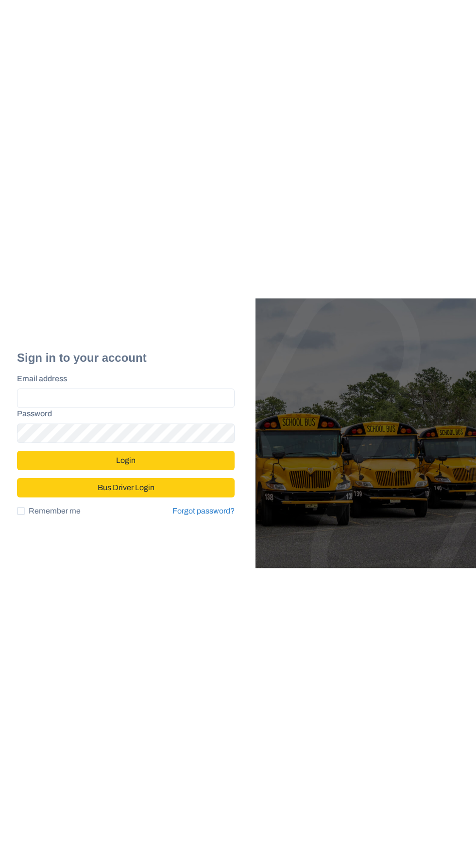 The width and height of the screenshot is (476, 868). What do you see at coordinates (126, 358) in the screenshot?
I see `h2: Sign in to your account` at bounding box center [126, 358].